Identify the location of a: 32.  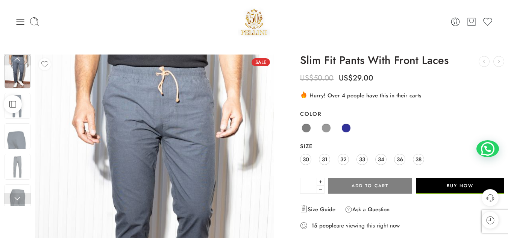
(343, 159).